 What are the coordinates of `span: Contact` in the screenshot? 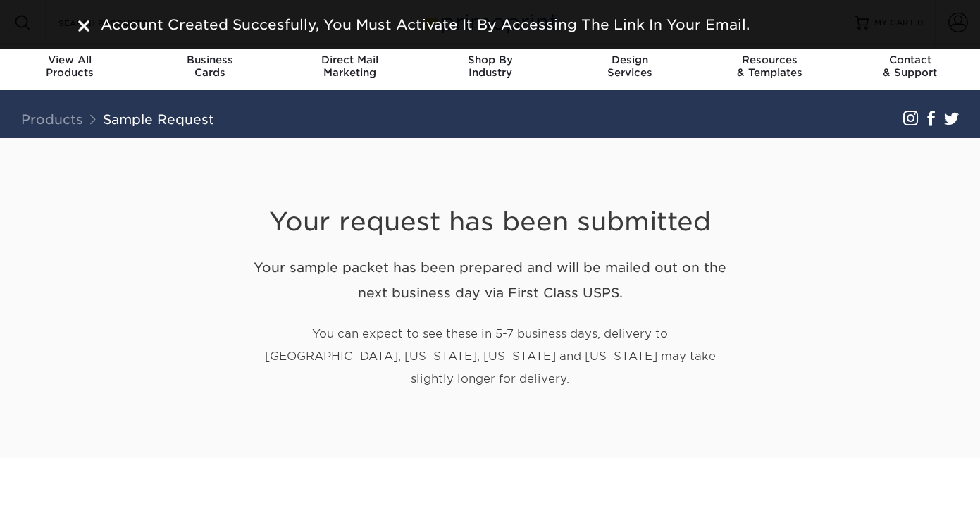 It's located at (910, 60).